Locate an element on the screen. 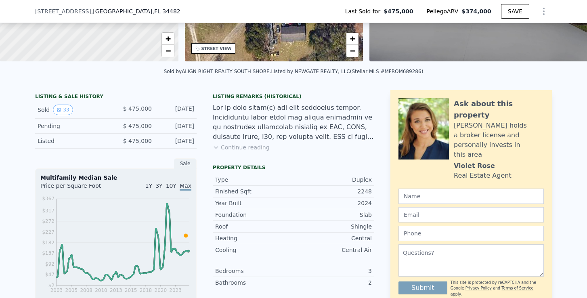 The width and height of the screenshot is (587, 298). button: Show Options is located at coordinates (544, 11).